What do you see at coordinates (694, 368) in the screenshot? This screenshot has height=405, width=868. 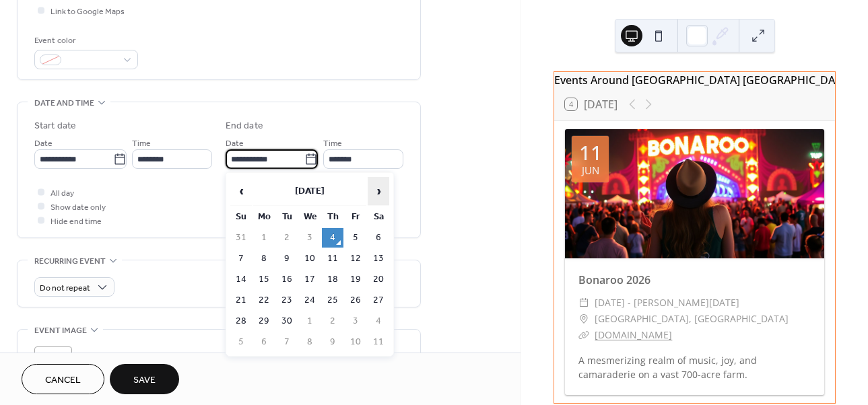 I see `div: A mesmerizing realm of music, joy, and camaraderie on a vast 700-acre farm.` at bounding box center [694, 368].